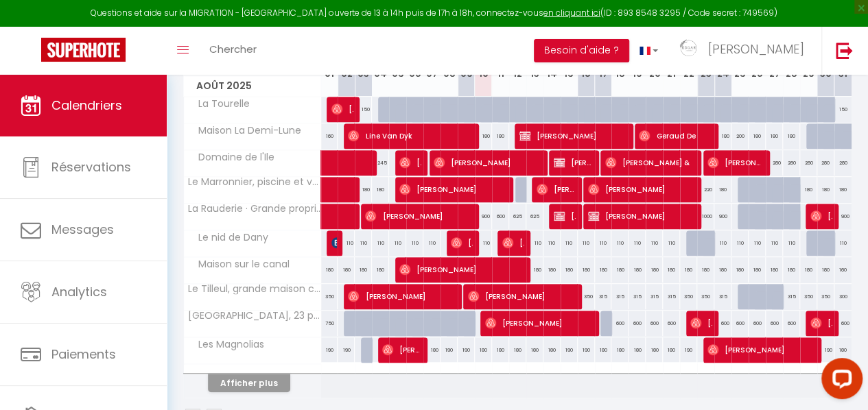  What do you see at coordinates (581, 51) in the screenshot?
I see `button: Besoin d'aide ?` at bounding box center [581, 51].